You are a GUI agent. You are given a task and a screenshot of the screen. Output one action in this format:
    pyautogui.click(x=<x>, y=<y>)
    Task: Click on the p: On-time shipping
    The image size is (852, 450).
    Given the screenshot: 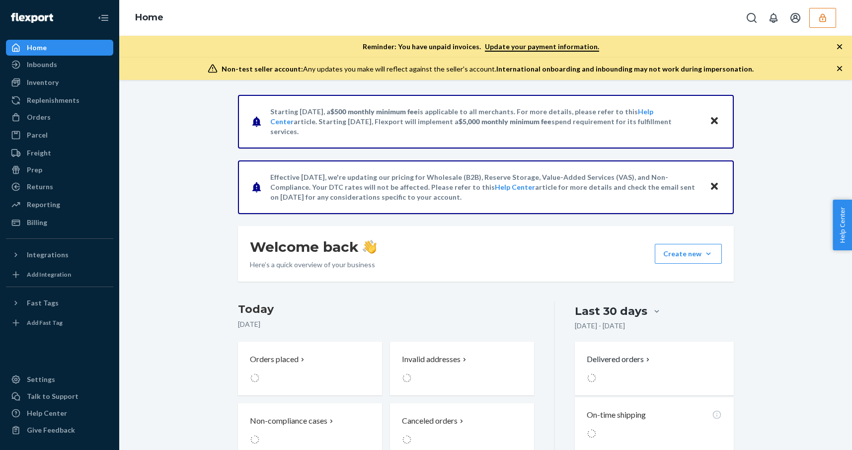 What is the action you would take?
    pyautogui.click(x=616, y=415)
    